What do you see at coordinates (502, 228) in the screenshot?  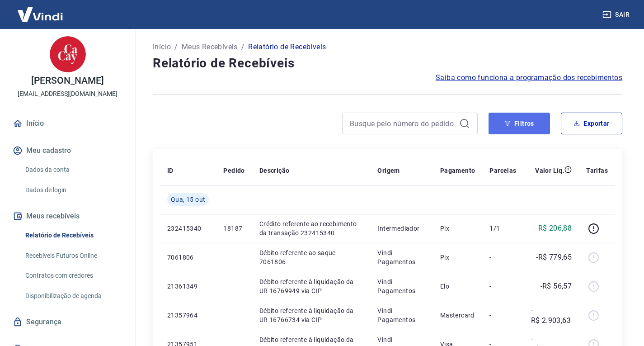 I see `p: 1/1` at bounding box center [502, 228].